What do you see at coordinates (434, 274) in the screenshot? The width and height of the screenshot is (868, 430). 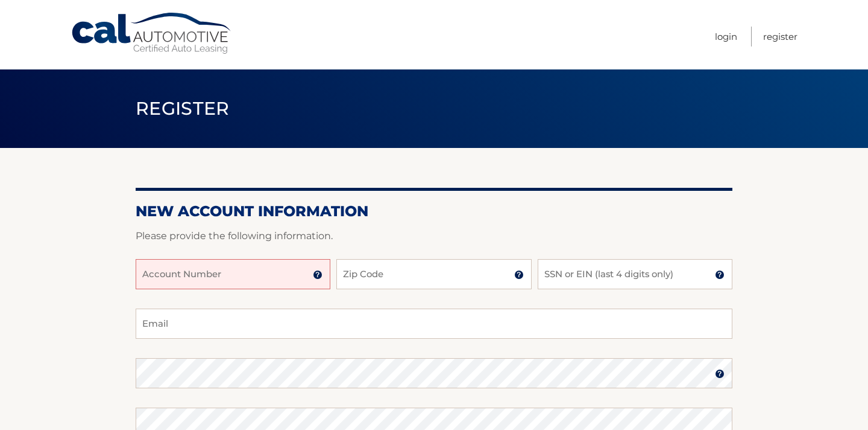 I see `input: Zip Code` at bounding box center [434, 274].